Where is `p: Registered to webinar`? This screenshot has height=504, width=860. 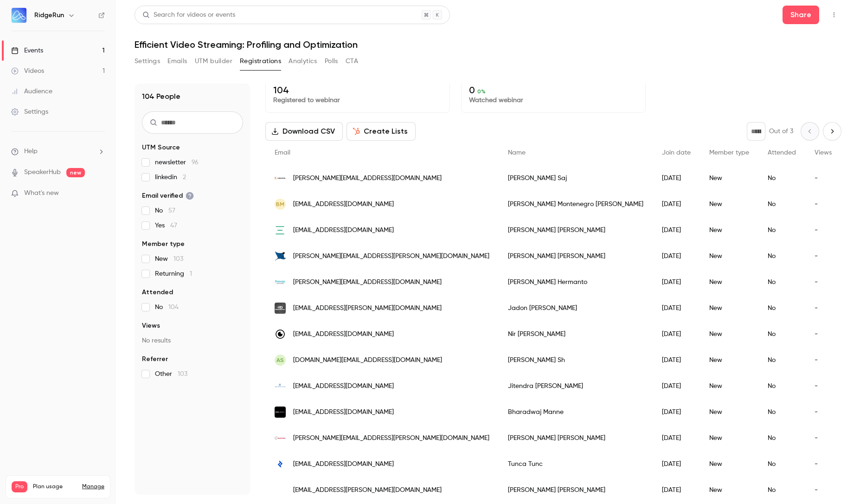 p: Registered to webinar is located at coordinates (358, 100).